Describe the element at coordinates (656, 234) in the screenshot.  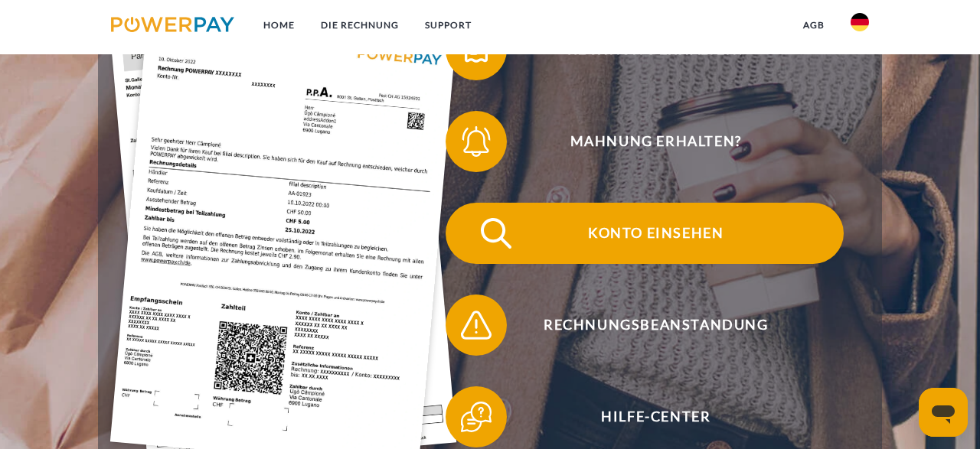
I see `span: Konto einsehen` at that location.